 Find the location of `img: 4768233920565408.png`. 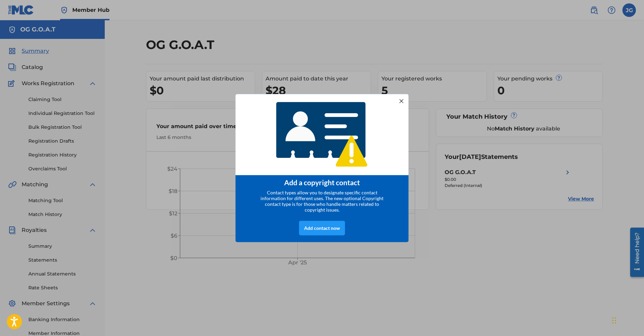

img: 4768233920565408.png is located at coordinates (322, 134).